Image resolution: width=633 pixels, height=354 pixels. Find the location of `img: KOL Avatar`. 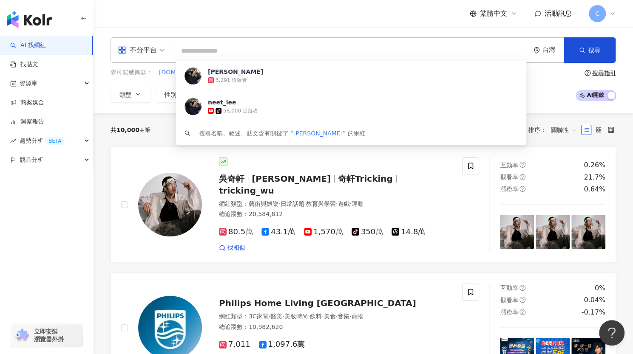

img: KOL Avatar is located at coordinates (170, 205).